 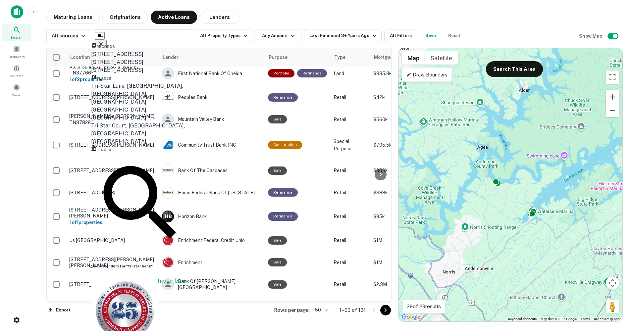 I want to click on img: Google, so click(x=411, y=317).